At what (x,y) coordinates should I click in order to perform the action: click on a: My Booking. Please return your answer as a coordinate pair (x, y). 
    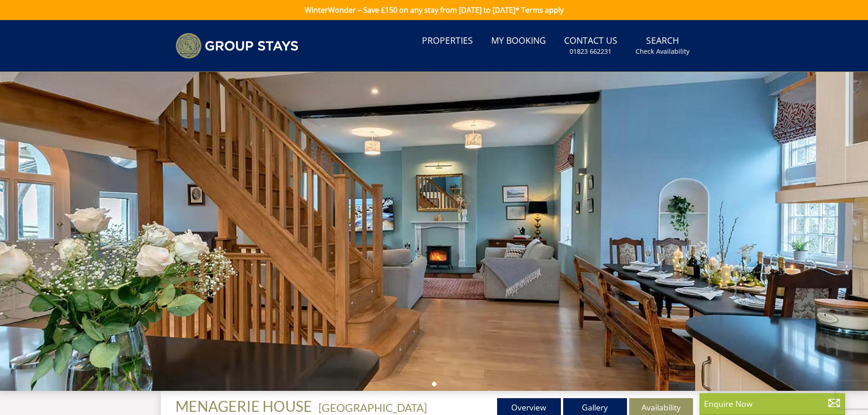
    Looking at the image, I should click on (519, 41).